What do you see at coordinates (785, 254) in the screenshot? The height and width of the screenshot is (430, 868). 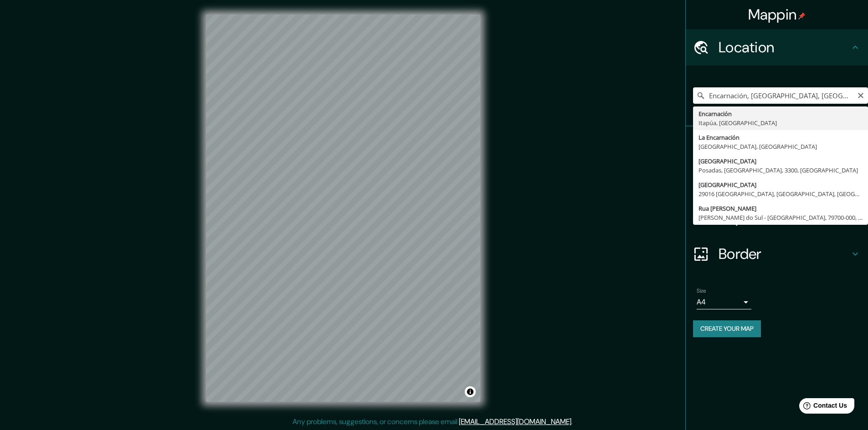 I see `h4: Border` at bounding box center [785, 254].